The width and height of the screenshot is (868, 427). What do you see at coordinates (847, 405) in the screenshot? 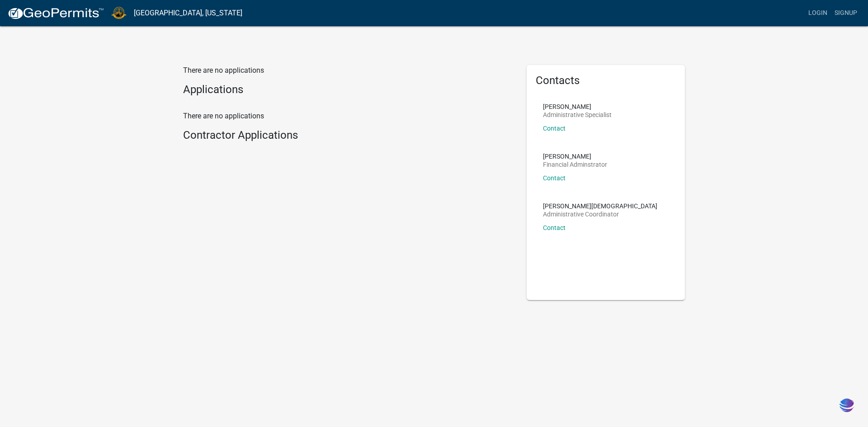
I see `img: svg+xml;base64,PHN2ZyB3aWR0aD0iMzQiIGhlaWdodD0iMzQiIHZpZXdCb3g9IjAgMCAzNCAzNCIgZmlsbD0ibm9uZSIgeG...` at bounding box center [847, 405].